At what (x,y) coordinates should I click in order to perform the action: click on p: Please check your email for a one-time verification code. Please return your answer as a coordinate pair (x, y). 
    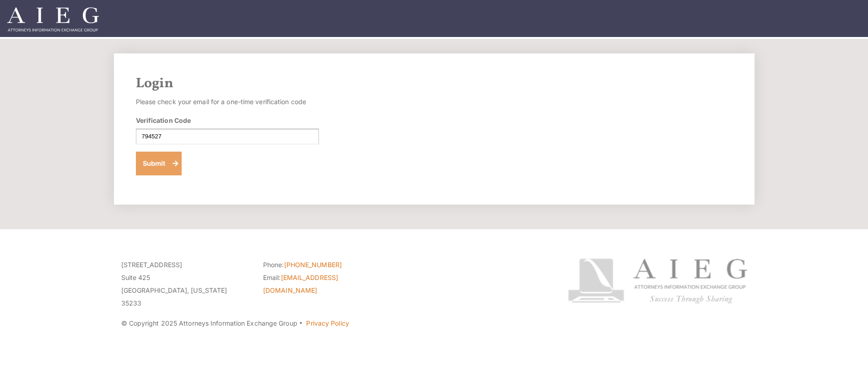
    Looking at the image, I should click on (227, 102).